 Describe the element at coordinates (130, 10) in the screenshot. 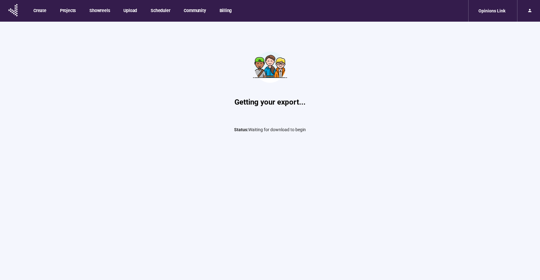

I see `button: Upload` at that location.